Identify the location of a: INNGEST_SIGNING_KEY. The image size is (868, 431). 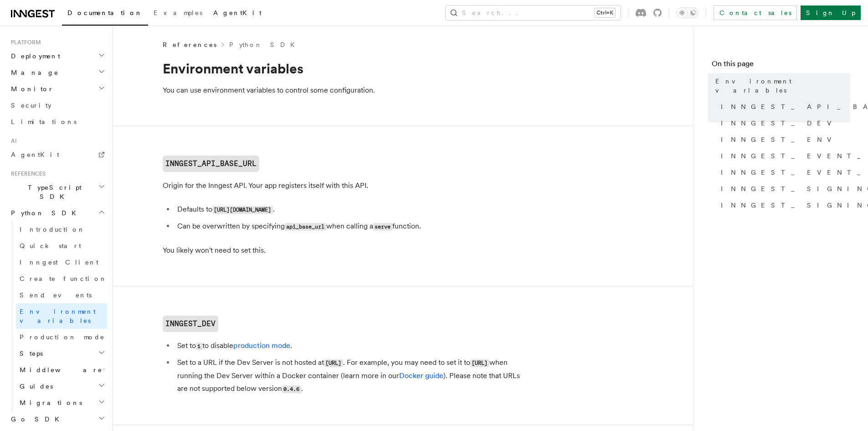
(783, 189).